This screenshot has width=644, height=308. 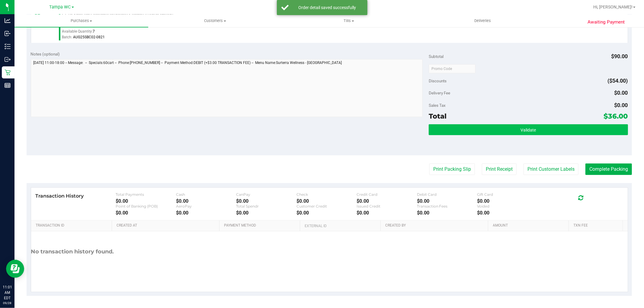 What do you see at coordinates (528, 130) in the screenshot?
I see `button: Validate` at bounding box center [528, 130].